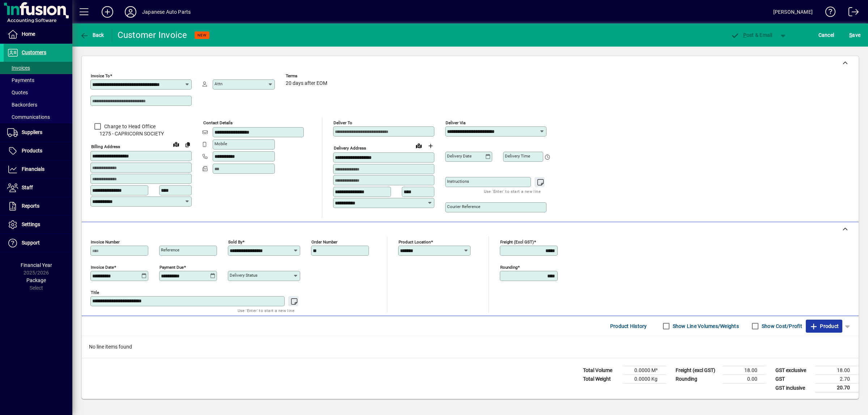  I want to click on a: Knowledge Base, so click(828, 13).